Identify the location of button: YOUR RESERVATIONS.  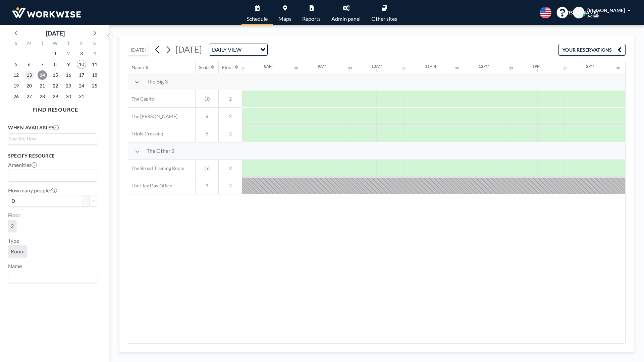
(592, 49).